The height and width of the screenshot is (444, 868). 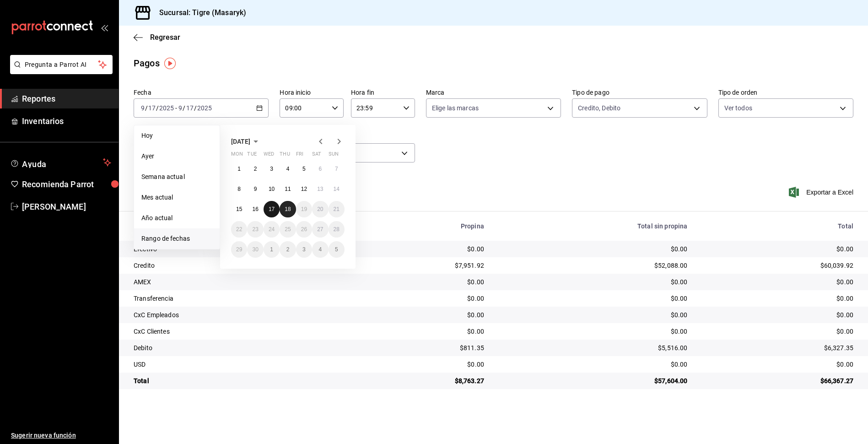 I want to click on div: Debito, so click(x=239, y=348).